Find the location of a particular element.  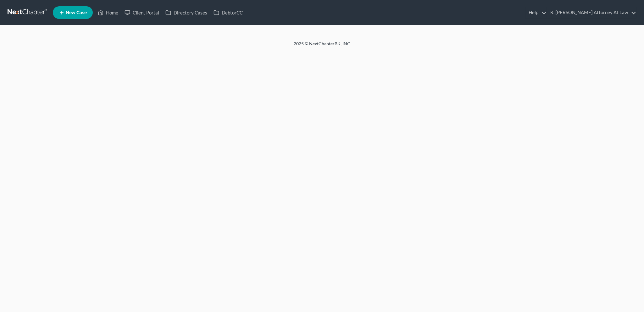

a: Help is located at coordinates (536, 13).